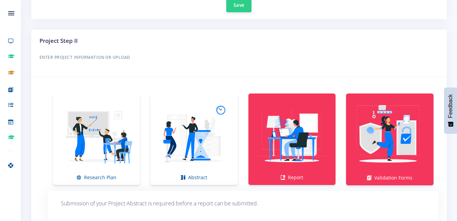  Describe the element at coordinates (194, 136) in the screenshot. I see `img: Abstract` at that location.